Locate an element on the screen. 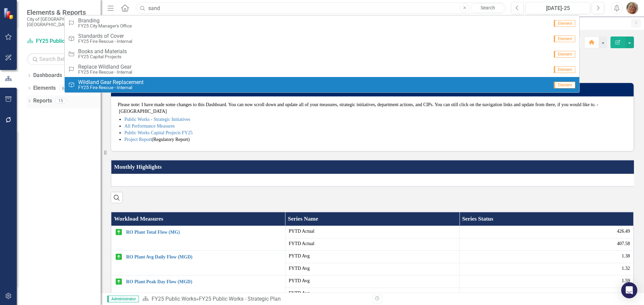  a: Wildland Gear ReplacementFY25 Fire Rescue - InternalElement is located at coordinates (322, 85).